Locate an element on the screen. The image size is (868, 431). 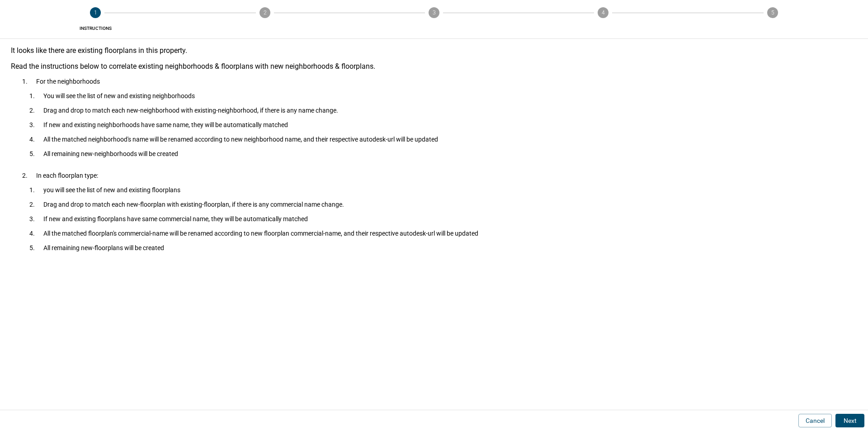
li: All the matched neighborhood's name will be renamed according to new neighborhood name, and their... is located at coordinates (443, 139).